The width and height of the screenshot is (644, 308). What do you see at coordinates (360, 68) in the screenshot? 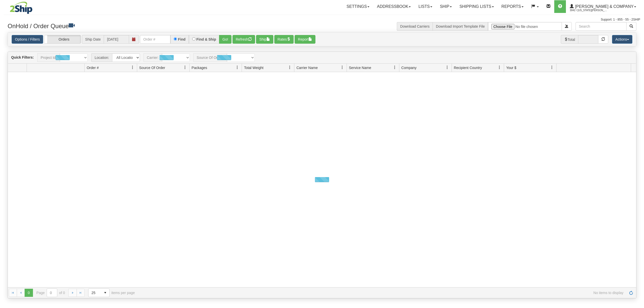
I see `span: Service Name` at bounding box center [360, 68].